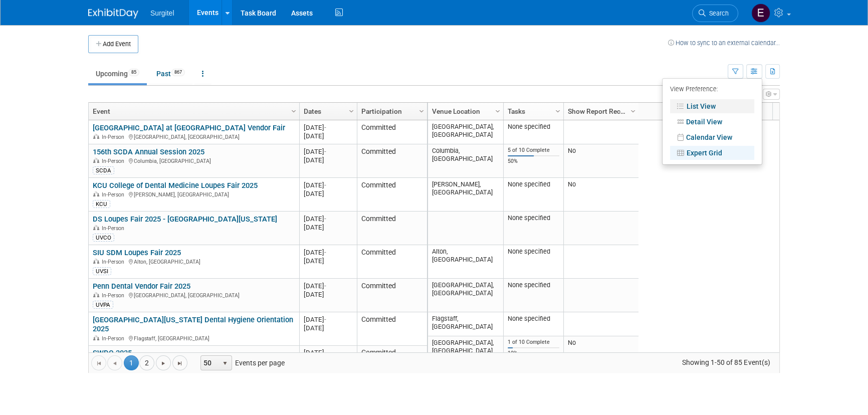 This screenshot has height=415, width=868. What do you see at coordinates (391, 111) in the screenshot?
I see `a: Participation` at bounding box center [391, 111].